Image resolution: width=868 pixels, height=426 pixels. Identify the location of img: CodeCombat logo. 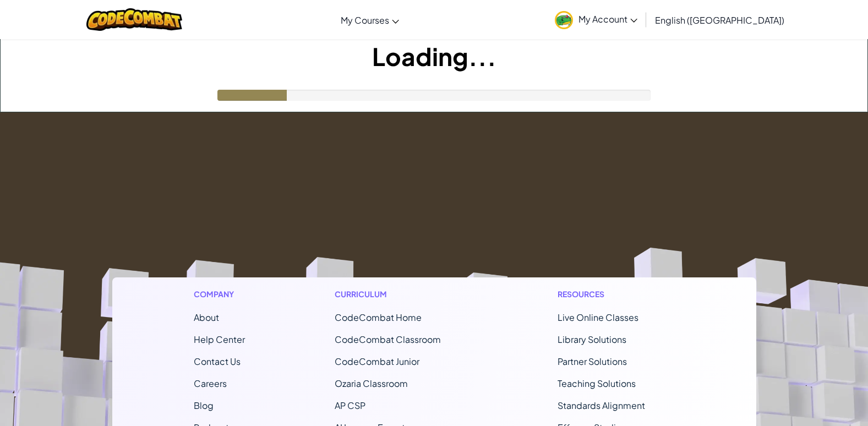
(134, 19).